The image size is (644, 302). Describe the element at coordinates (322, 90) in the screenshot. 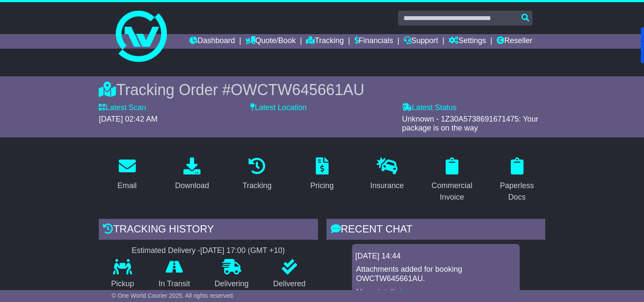

I see `div: Tracking Order #` at that location.